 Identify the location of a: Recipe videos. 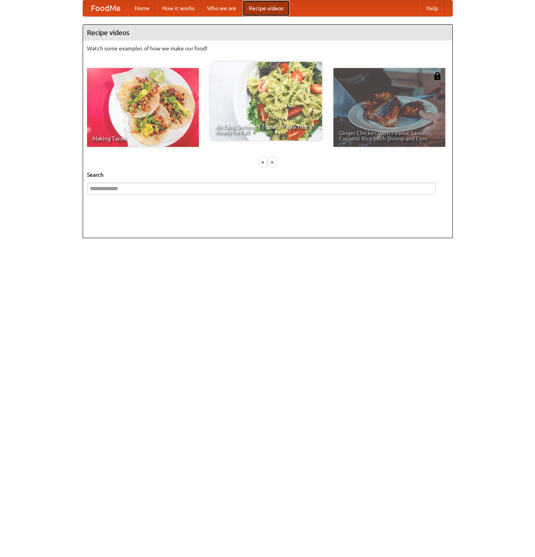
(266, 8).